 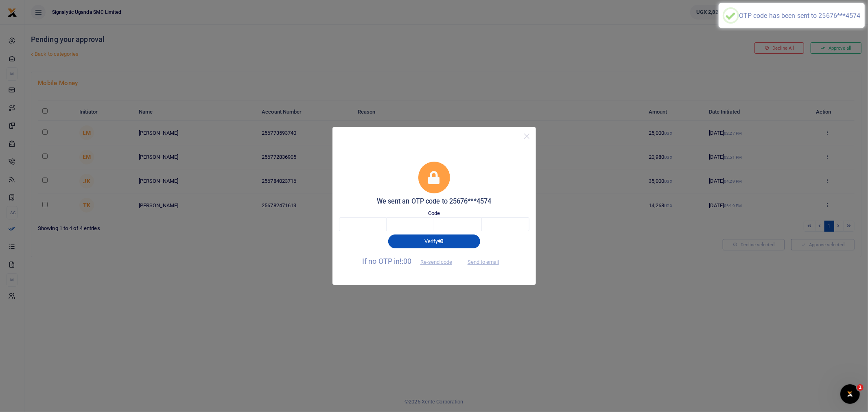 I want to click on span: !:00, so click(x=405, y=261).